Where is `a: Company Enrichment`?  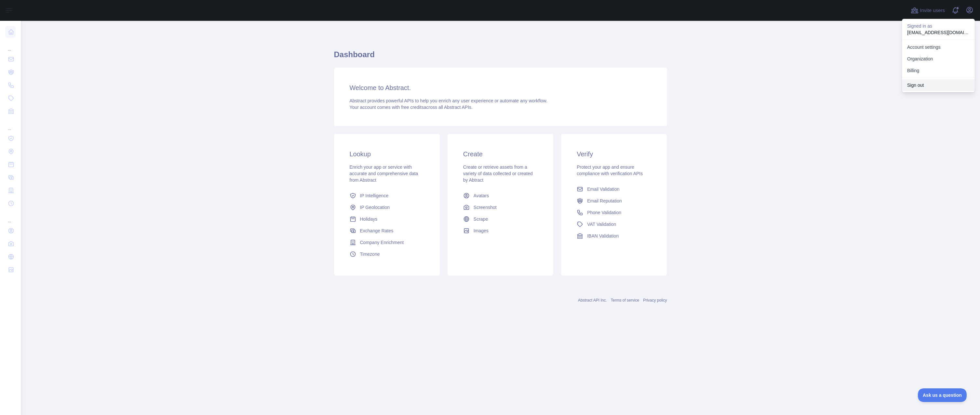
a: Company Enrichment is located at coordinates (386, 242).